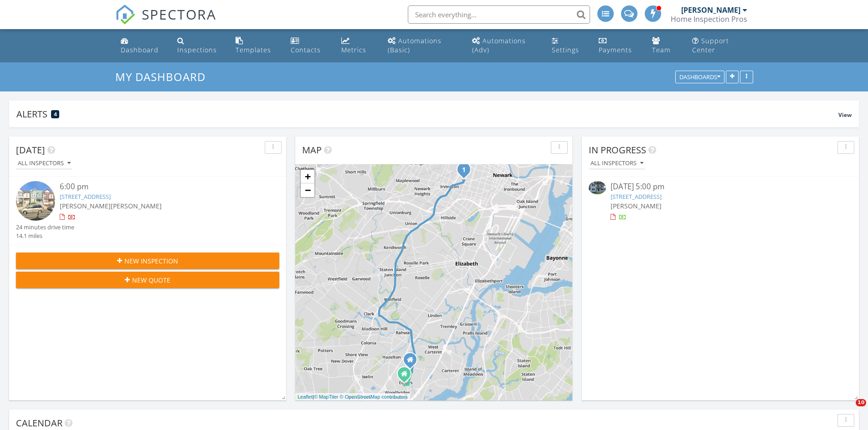 This screenshot has width=868, height=430. I want to click on a: Support Center, so click(720, 46).